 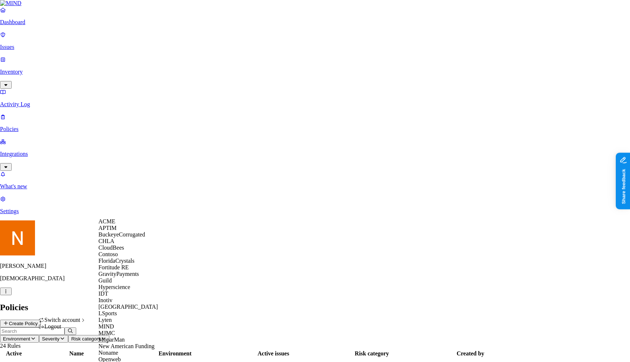 What do you see at coordinates (107, 221) in the screenshot?
I see `span: ACME` at bounding box center [107, 221].